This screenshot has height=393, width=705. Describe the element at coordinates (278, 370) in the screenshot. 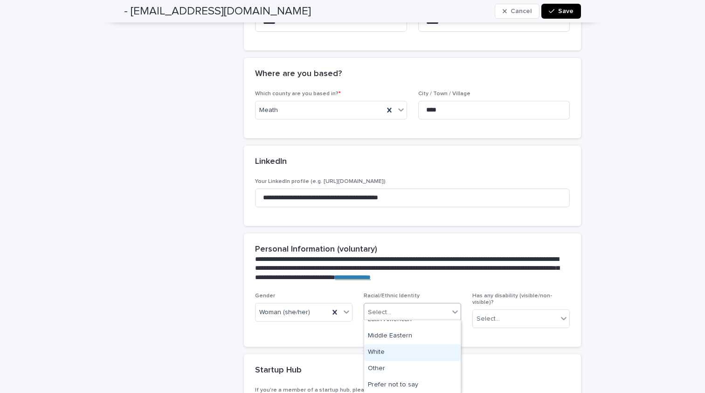

I see `h2: Startup Hub` at that location.